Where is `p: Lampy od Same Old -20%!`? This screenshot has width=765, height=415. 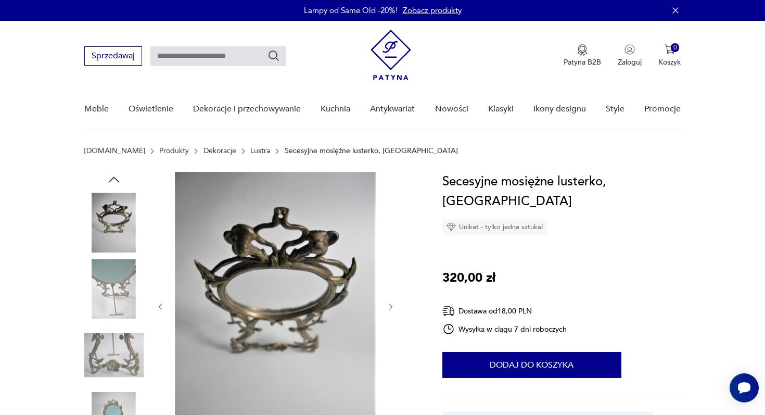
p: Lampy od Same Old -20%! is located at coordinates (351, 10).